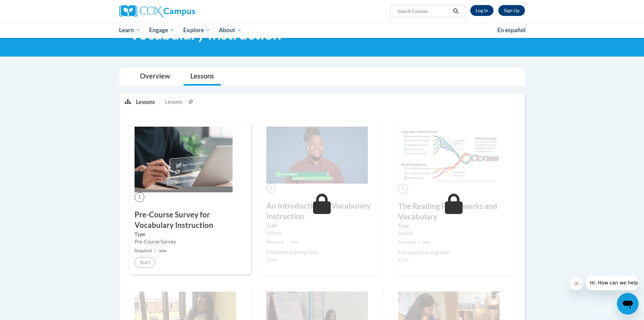 The height and width of the screenshot is (320, 644). I want to click on span: About, so click(230, 30).